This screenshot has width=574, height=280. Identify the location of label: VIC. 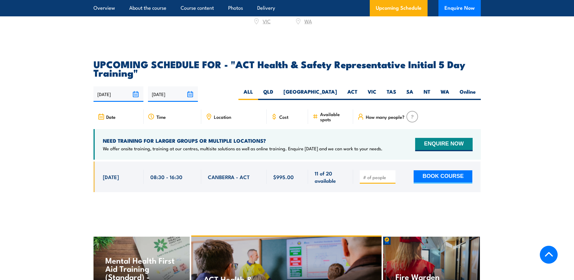
(372, 94).